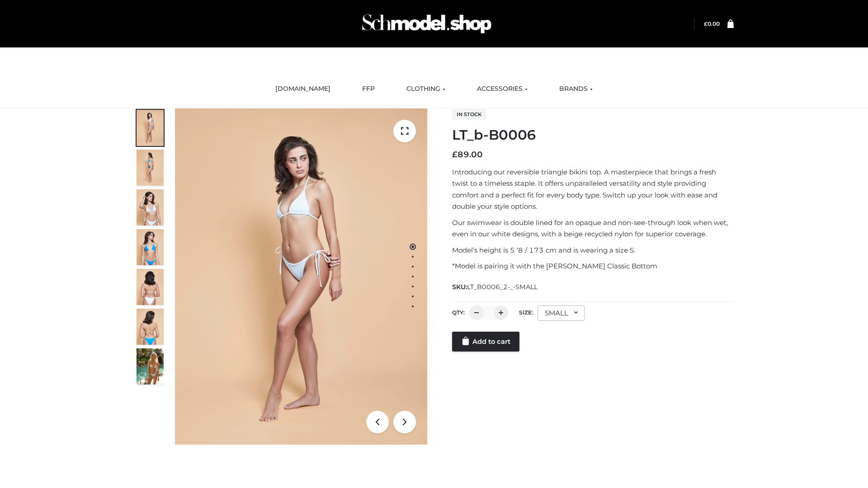 This screenshot has height=488, width=868. Describe the element at coordinates (150, 128) in the screenshot. I see `img: ArielClassicBikiniTop_CloudNine_AzureSky_OW114ECO_1-scaled.jpg` at that location.